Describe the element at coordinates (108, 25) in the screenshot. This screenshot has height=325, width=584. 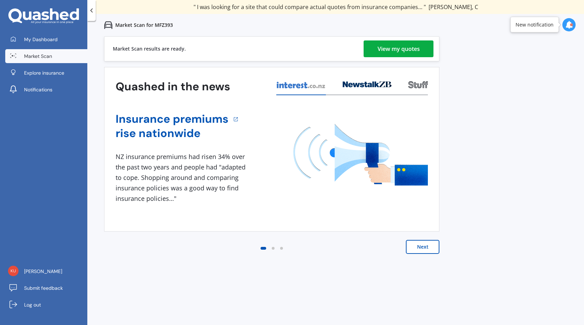
I see `img: car.f15378c7a67c060ca3f3.svg` at that location.